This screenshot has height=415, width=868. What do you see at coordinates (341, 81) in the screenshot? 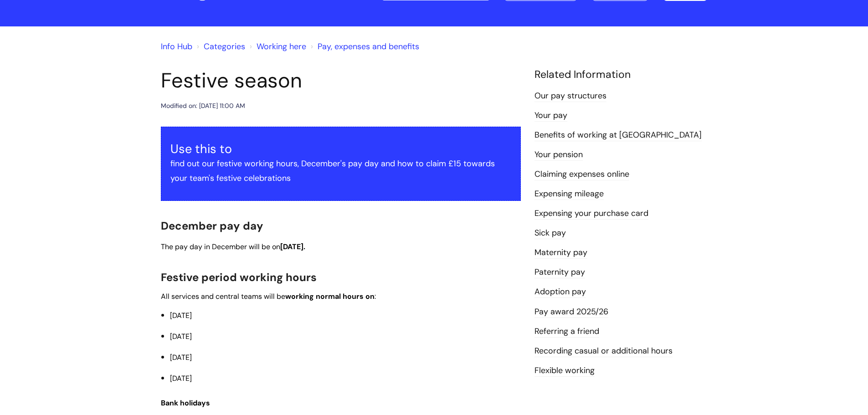
I see `h1: Festive season` at bounding box center [341, 81].